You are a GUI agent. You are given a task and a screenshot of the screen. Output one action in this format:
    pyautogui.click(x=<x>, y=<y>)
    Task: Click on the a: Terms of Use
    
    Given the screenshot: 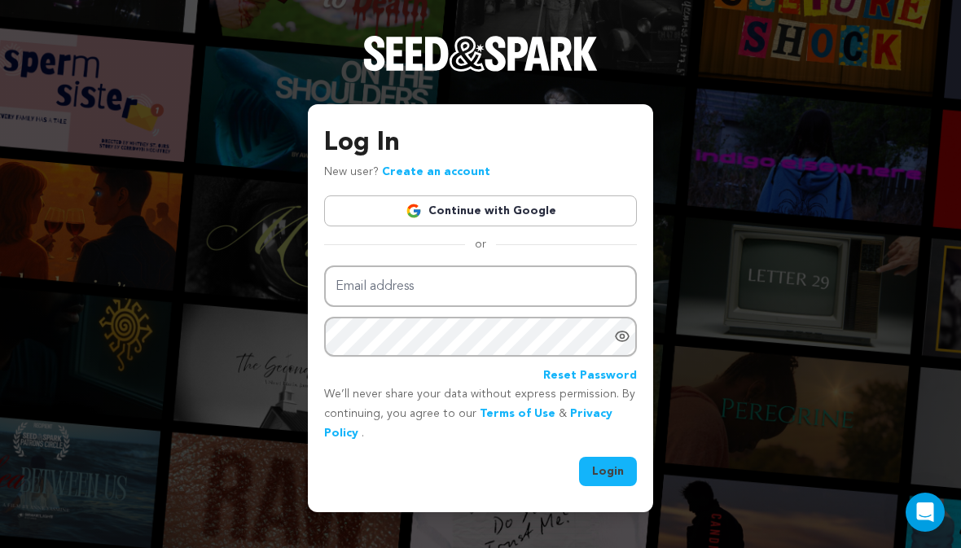 What is the action you would take?
    pyautogui.click(x=517, y=414)
    